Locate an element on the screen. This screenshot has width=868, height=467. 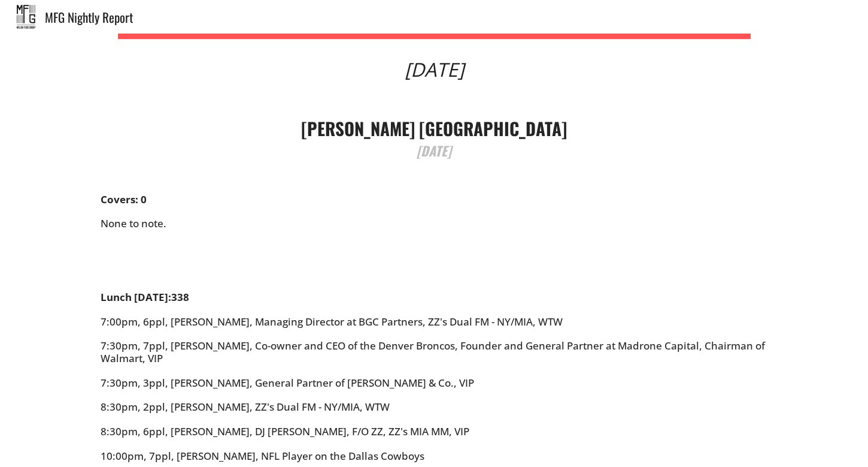
img: mfg_nightly.jpeg is located at coordinates (26, 17).